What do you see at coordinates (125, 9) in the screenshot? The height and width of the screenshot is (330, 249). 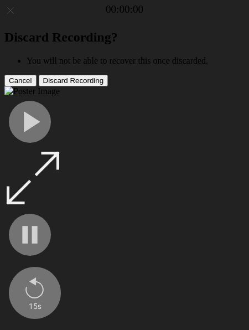 I see `a: 00:00:00` at bounding box center [125, 9].